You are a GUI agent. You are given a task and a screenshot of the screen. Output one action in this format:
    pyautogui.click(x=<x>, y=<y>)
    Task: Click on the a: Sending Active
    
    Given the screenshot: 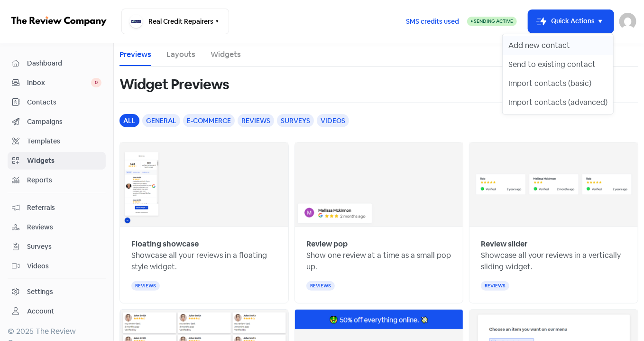 What is the action you would take?
    pyautogui.click(x=492, y=21)
    